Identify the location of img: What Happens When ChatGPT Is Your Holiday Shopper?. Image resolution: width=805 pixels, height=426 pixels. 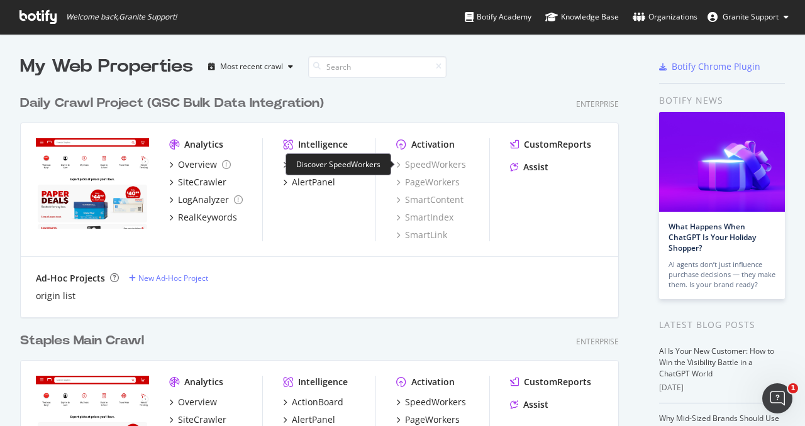
(722, 162).